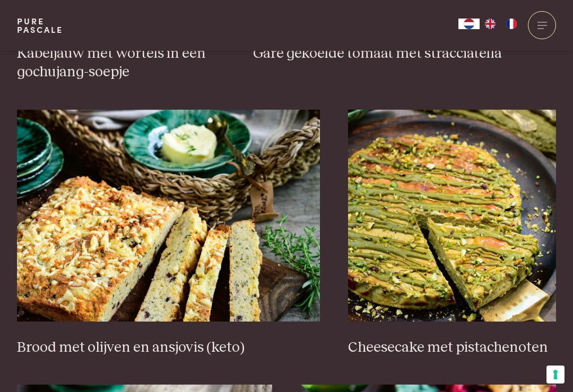  I want to click on div: Language, so click(469, 24).